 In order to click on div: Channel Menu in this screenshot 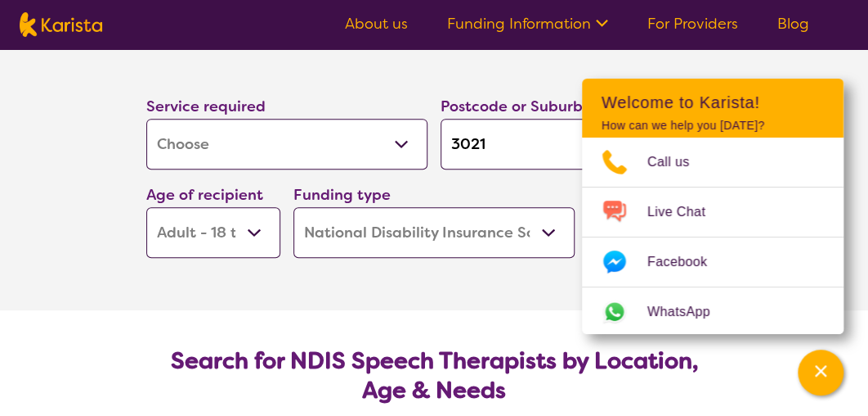, I will do `click(713, 207)`.